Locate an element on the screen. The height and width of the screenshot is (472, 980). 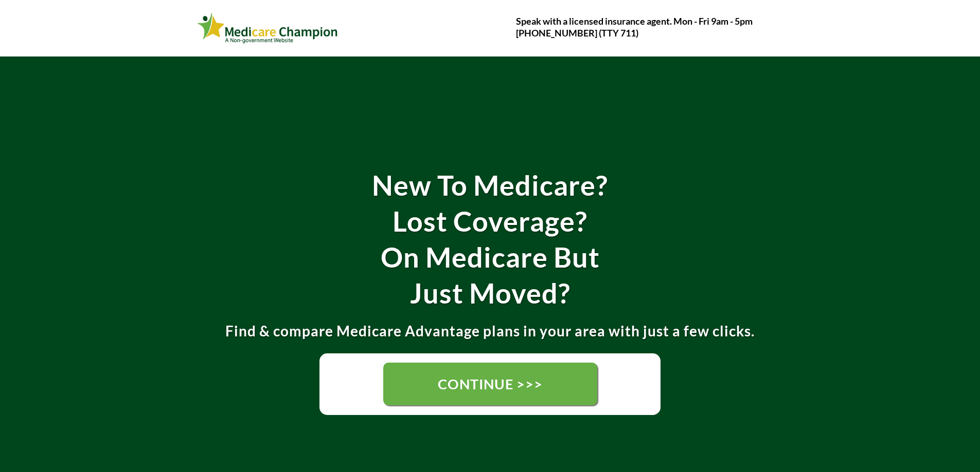
a: CONTINUE >>> is located at coordinates (490, 384).